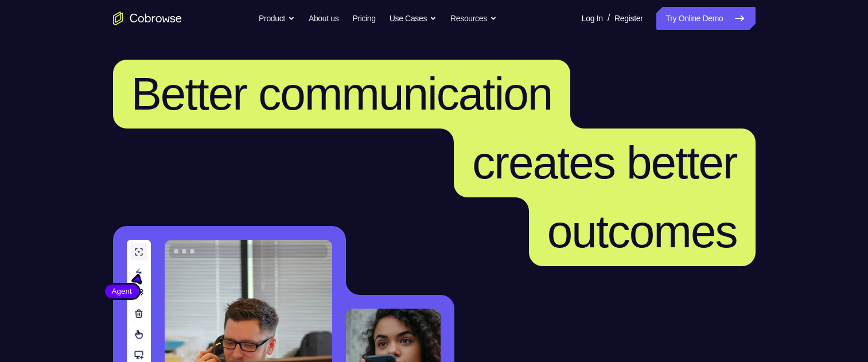  I want to click on a: Try Online Demo, so click(705, 18).